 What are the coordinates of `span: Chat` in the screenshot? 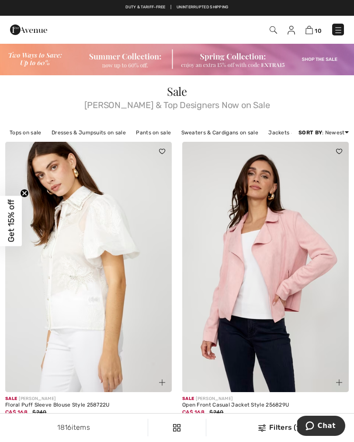 It's located at (29, 10).